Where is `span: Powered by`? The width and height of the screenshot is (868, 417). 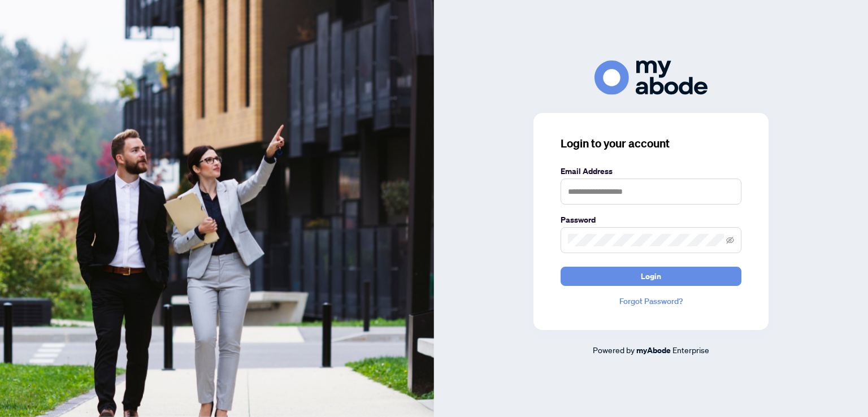 span: Powered by is located at coordinates (614, 350).